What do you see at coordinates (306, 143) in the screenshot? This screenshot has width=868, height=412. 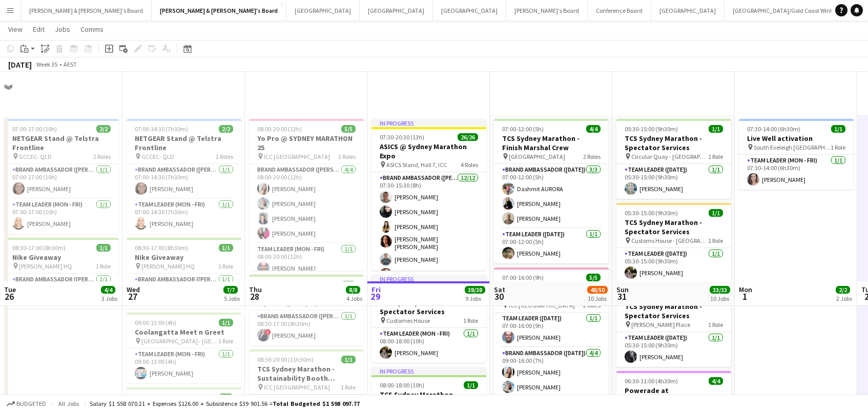 I see `h3: Yo Pro @ SYDNEY MARATHON 25` at bounding box center [306, 143].